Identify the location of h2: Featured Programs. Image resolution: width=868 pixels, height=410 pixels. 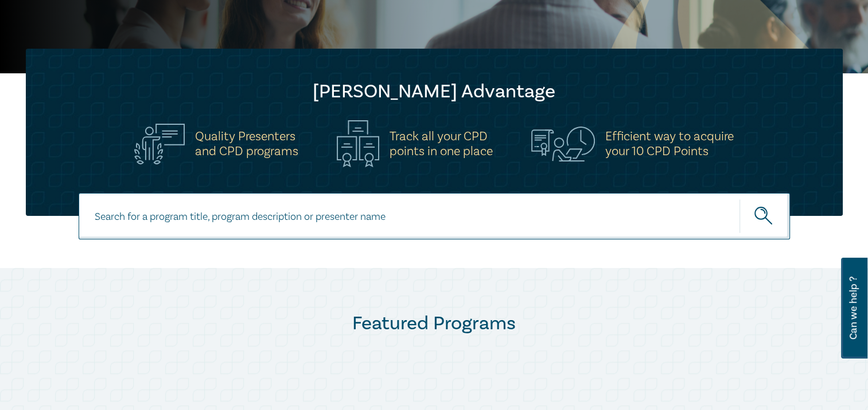
(434, 323).